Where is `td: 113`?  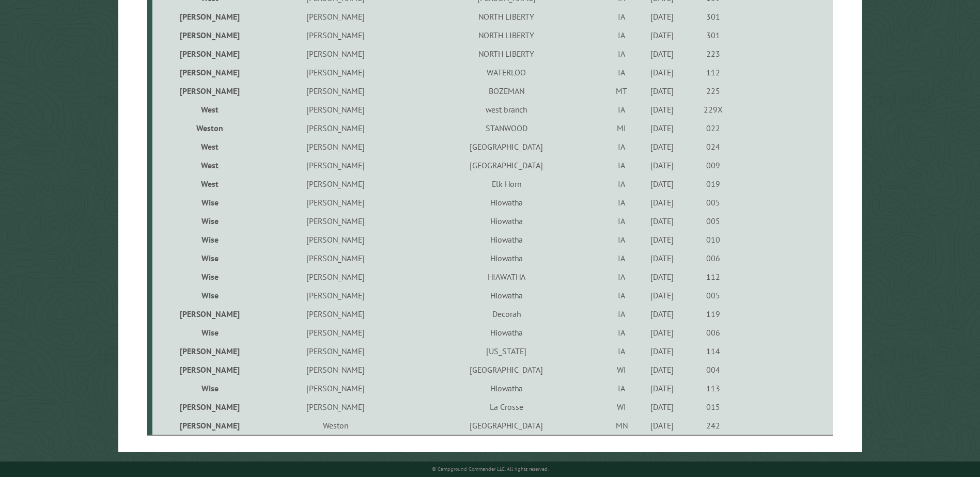
td: 113 is located at coordinates (714, 388).